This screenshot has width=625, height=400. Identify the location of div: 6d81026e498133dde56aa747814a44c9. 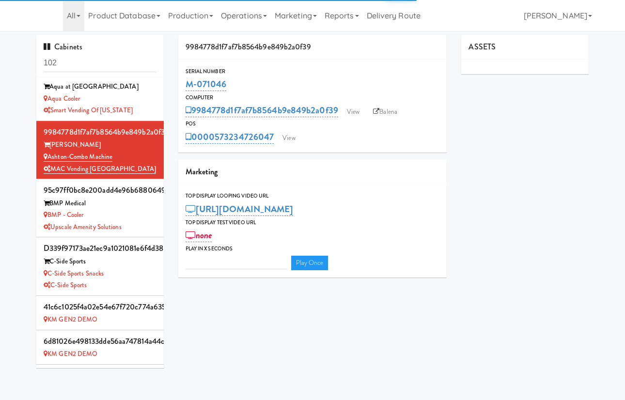
(100, 342).